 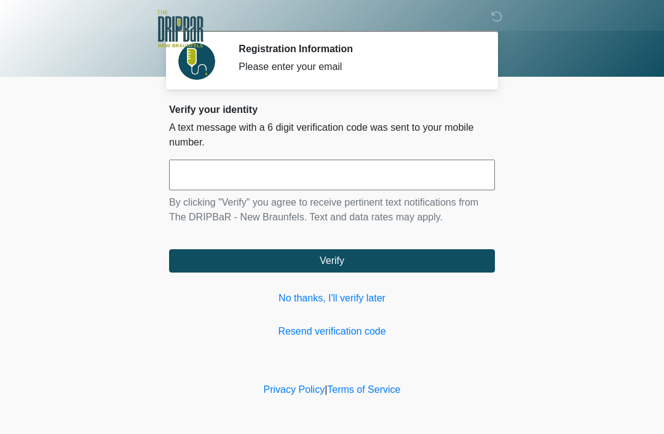 I want to click on p: By clicking "Verify" you agree to receive pertinent text notifications from The DRIPBaR - New Bra..., so click(x=332, y=210).